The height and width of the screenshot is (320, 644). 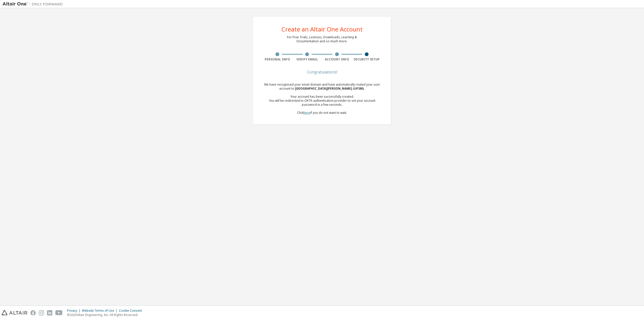 I want to click on a: here, so click(x=307, y=112).